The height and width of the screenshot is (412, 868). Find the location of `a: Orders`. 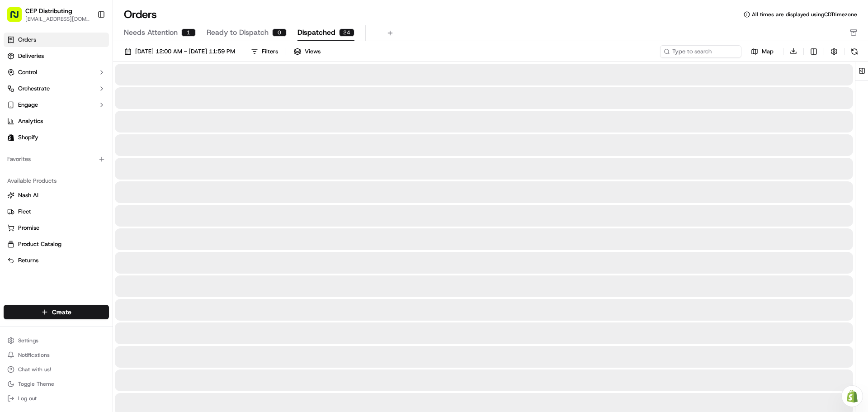

a: Orders is located at coordinates (56, 40).